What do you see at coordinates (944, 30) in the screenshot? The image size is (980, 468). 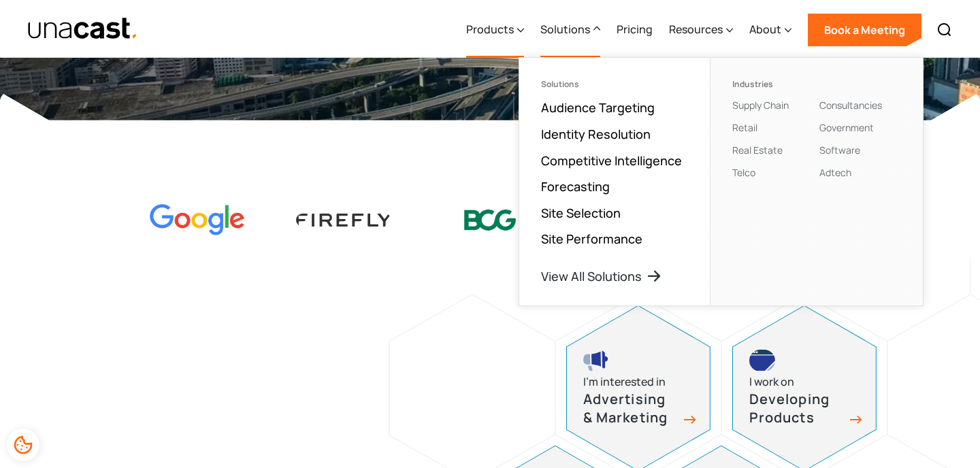 I see `img: Search icon` at bounding box center [944, 30].